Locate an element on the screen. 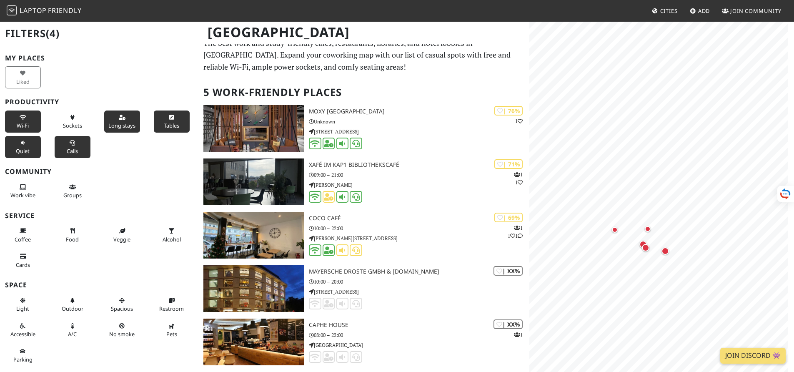  button: Restroom is located at coordinates (172, 304).